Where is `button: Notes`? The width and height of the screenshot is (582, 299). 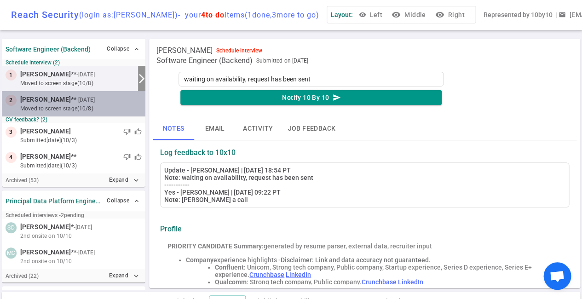
button: Notes is located at coordinates (173, 129).